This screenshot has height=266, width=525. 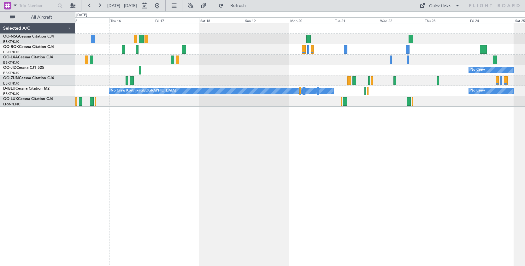 I want to click on span: OO-LUX, so click(x=10, y=99).